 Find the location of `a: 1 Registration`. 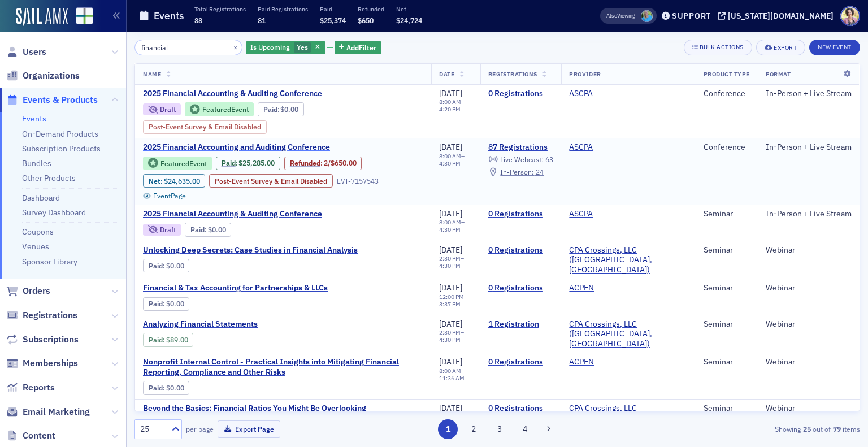

a: 1 Registration is located at coordinates (520, 325).